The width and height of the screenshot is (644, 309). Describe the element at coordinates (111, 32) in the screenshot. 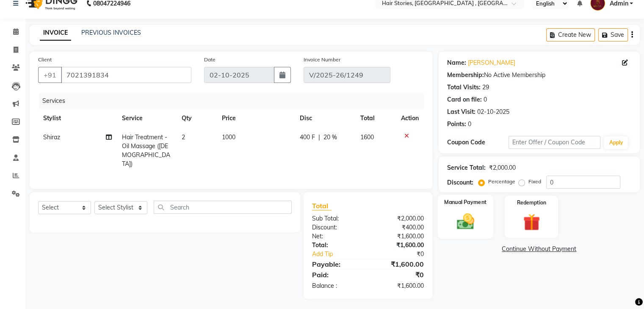

I see `a: PREVIOUS INVOICES` at that location.